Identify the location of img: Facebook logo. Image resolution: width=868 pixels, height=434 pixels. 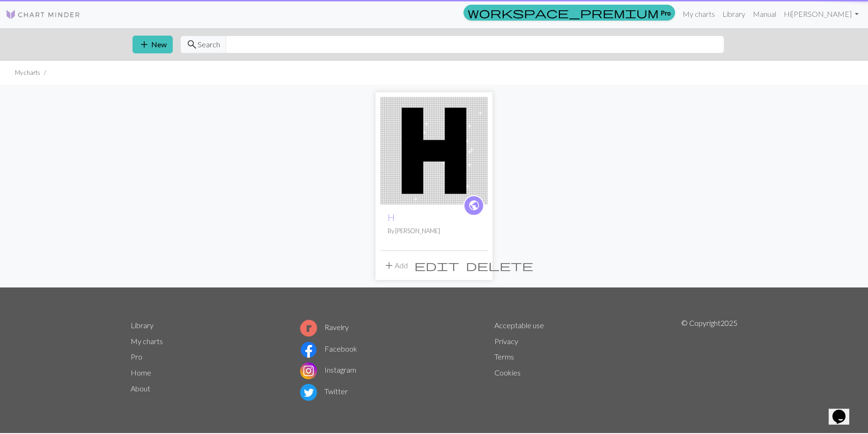
(309, 350).